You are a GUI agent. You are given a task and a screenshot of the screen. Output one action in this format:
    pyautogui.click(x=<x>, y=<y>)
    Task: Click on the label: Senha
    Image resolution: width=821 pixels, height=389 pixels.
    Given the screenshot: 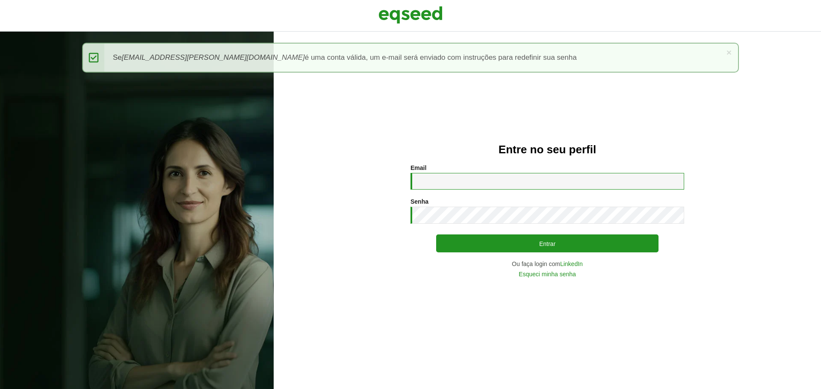 What is the action you would take?
    pyautogui.click(x=419, y=202)
    